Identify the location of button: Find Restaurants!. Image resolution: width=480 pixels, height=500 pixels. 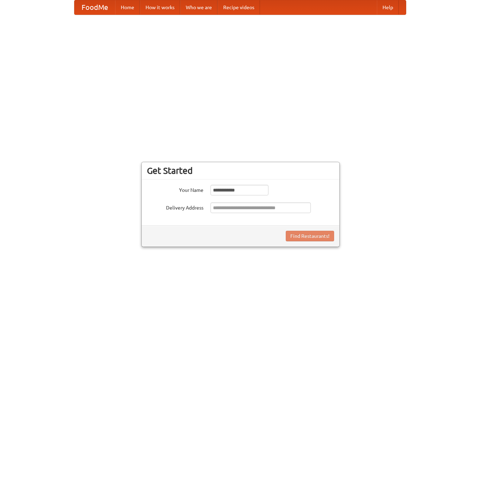
(310, 236).